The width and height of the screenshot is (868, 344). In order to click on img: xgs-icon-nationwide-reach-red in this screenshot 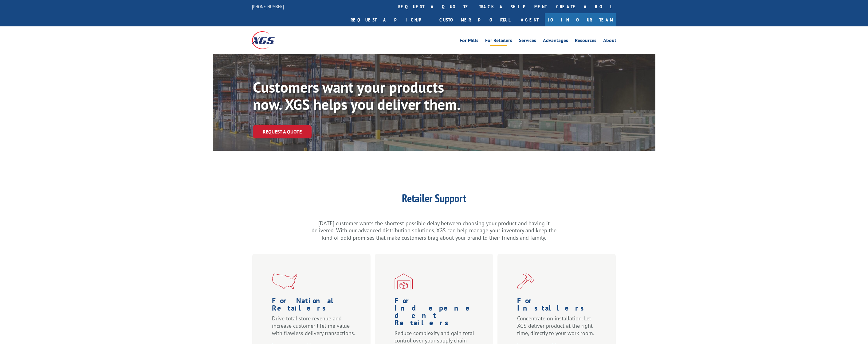, I will do `click(285, 282)`.